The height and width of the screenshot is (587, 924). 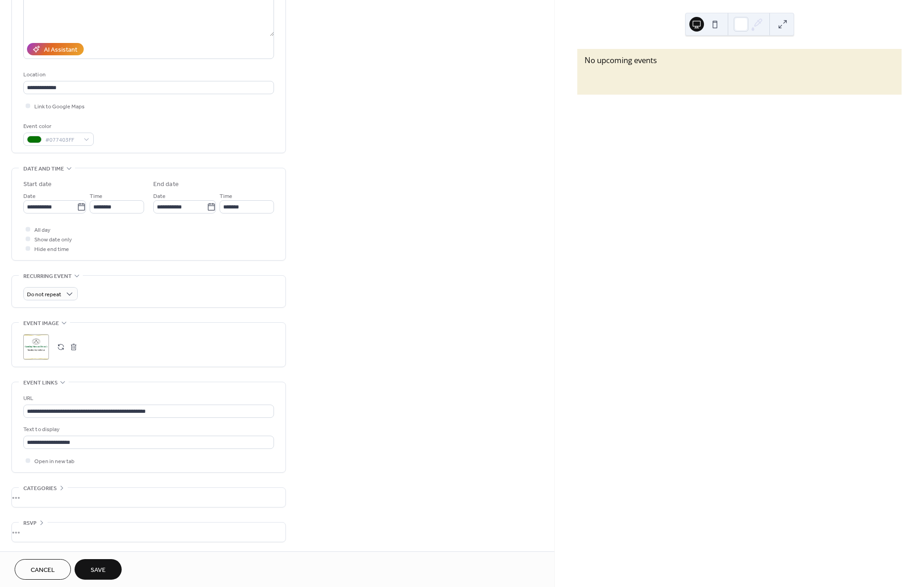 What do you see at coordinates (43, 569) in the screenshot?
I see `a: Cancel` at bounding box center [43, 569].